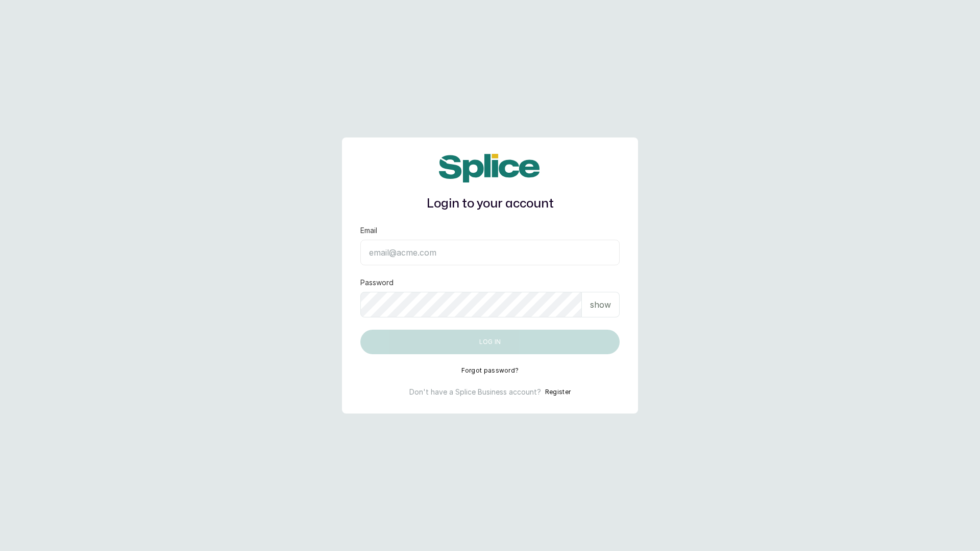 This screenshot has width=980, height=551. What do you see at coordinates (490, 204) in the screenshot?
I see `h1: Login to your account` at bounding box center [490, 204].